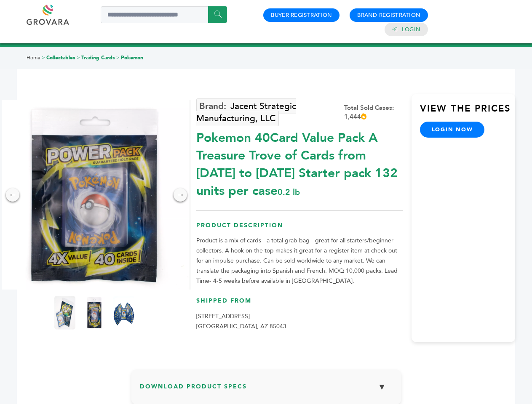  Describe the element at coordinates (164, 15) in the screenshot. I see `input: Search a product or brand...` at that location.